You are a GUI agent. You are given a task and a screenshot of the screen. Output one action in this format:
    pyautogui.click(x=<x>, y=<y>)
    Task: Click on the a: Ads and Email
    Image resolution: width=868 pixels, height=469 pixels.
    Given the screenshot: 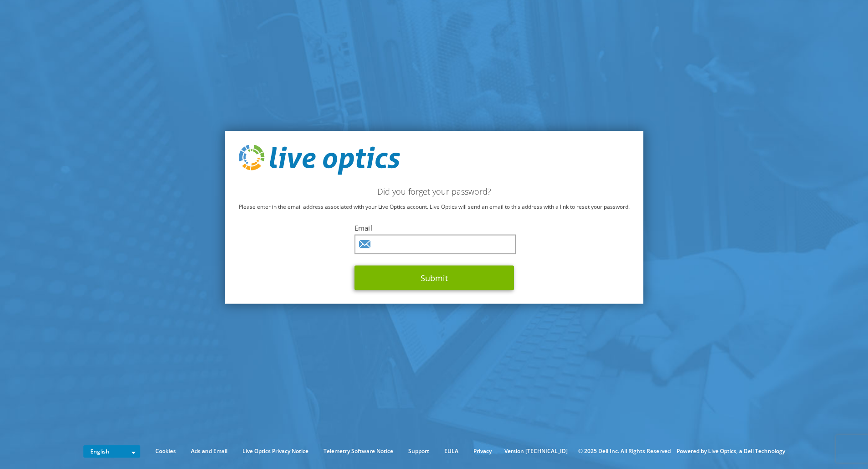 What is the action you would take?
    pyautogui.click(x=209, y=451)
    